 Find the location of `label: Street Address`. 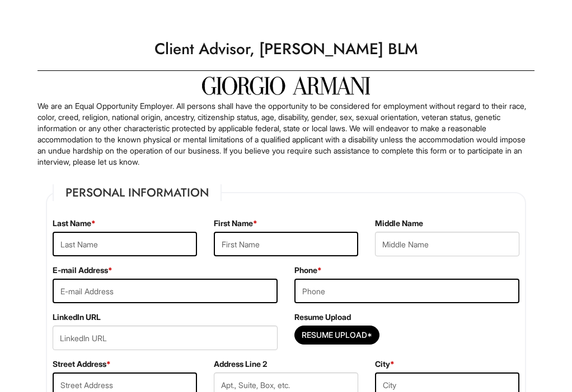

label: Street Address is located at coordinates (82, 365).